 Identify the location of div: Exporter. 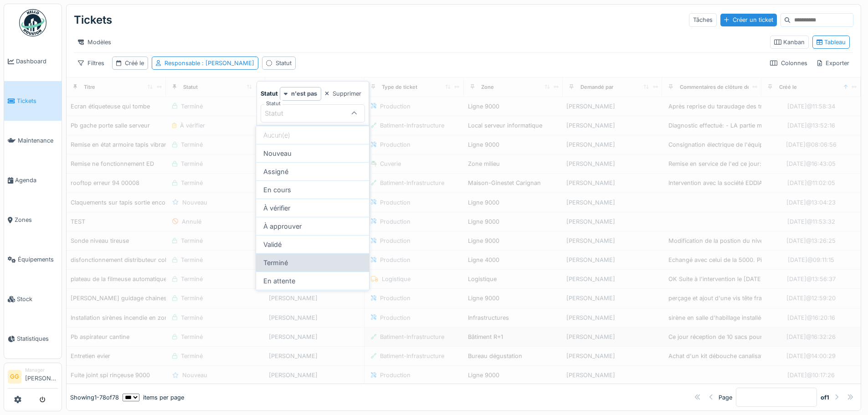
(833, 63).